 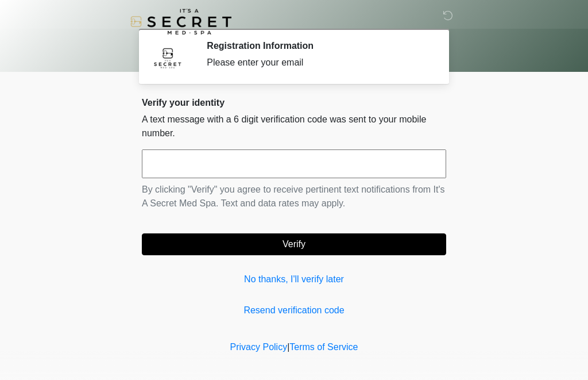 What do you see at coordinates (318, 45) in the screenshot?
I see `h2: Registration Information` at bounding box center [318, 45].